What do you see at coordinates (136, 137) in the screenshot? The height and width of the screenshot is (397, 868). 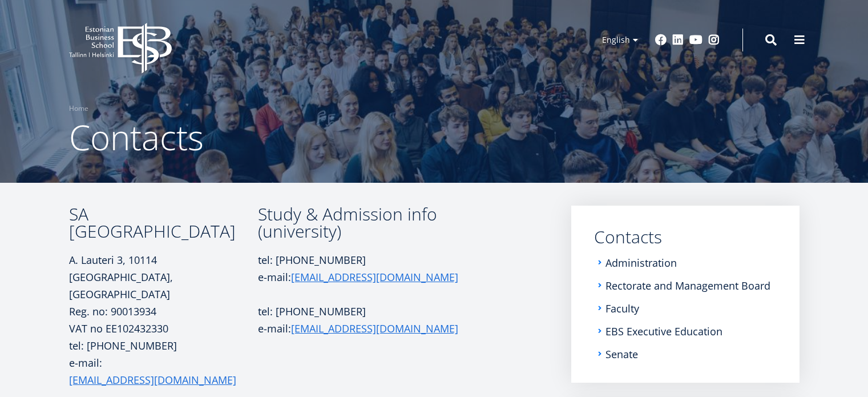 I see `span: Contacts` at bounding box center [136, 137].